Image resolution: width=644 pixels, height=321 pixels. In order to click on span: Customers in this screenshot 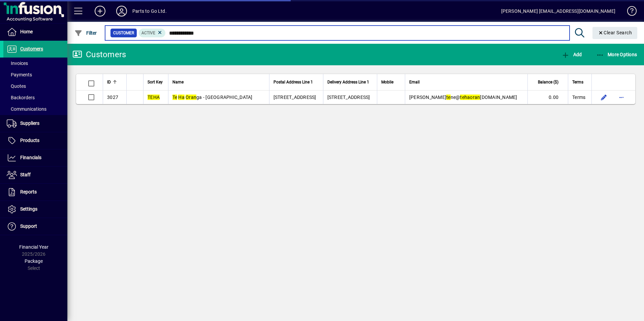, I will do `click(32, 49)`.